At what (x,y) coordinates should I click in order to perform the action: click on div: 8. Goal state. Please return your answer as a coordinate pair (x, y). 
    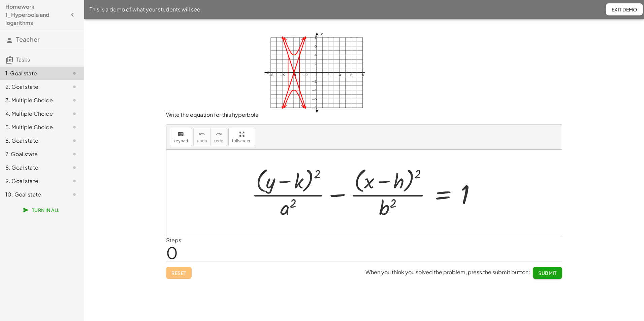
    Looking at the image, I should click on (32, 168).